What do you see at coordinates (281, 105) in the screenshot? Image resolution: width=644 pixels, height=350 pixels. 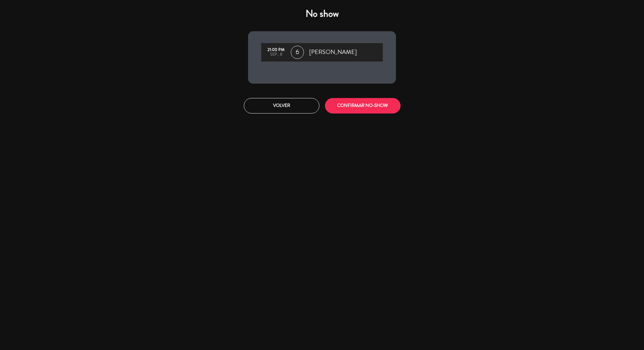 I see `button: Volver` at bounding box center [281, 105].